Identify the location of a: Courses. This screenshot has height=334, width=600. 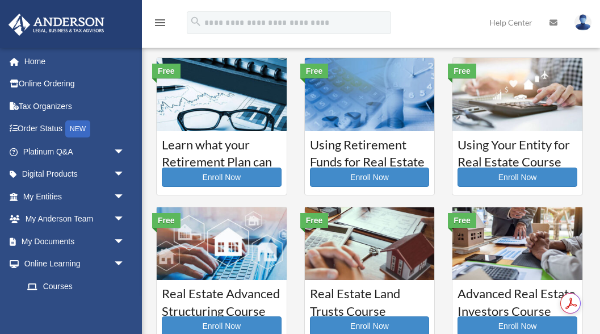
(76, 286).